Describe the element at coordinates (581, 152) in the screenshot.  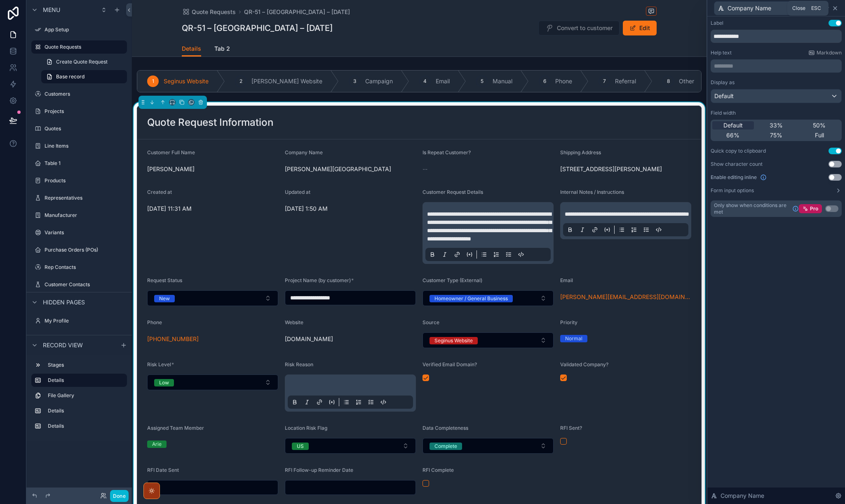
I see `span: Shipping Address` at that location.